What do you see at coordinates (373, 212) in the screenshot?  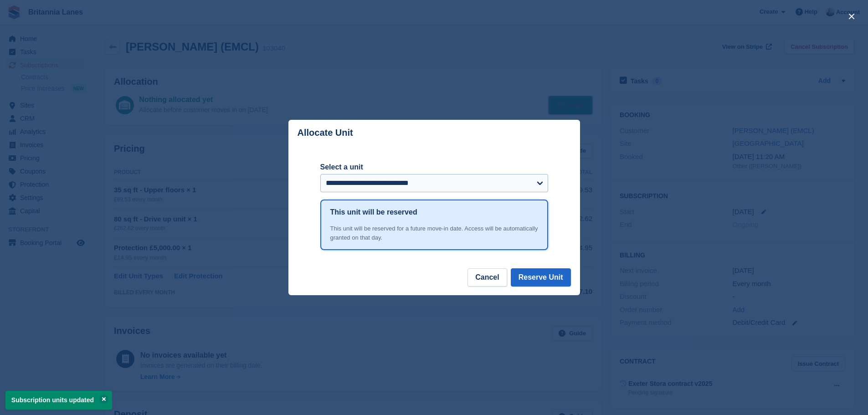 I see `h1: This unit will be reserved` at bounding box center [373, 212].